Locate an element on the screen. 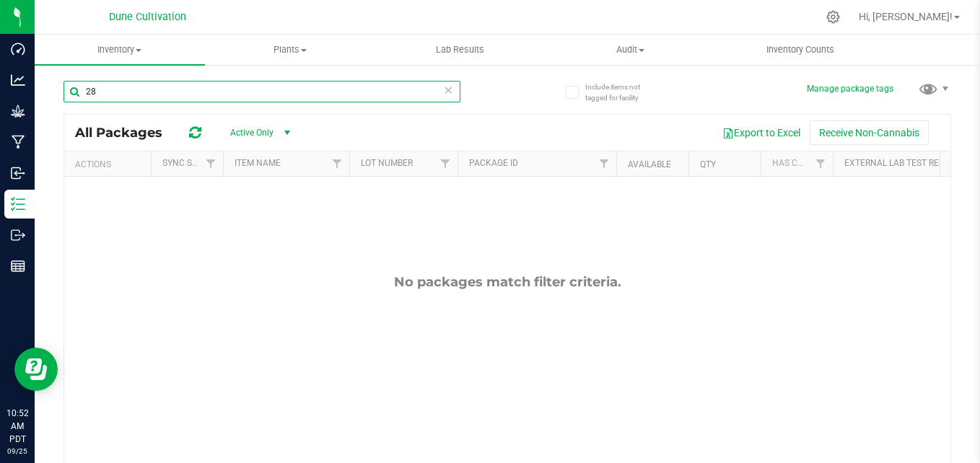 The height and width of the screenshot is (463, 980). div: No packages match filter criteria. is located at coordinates (507, 282).